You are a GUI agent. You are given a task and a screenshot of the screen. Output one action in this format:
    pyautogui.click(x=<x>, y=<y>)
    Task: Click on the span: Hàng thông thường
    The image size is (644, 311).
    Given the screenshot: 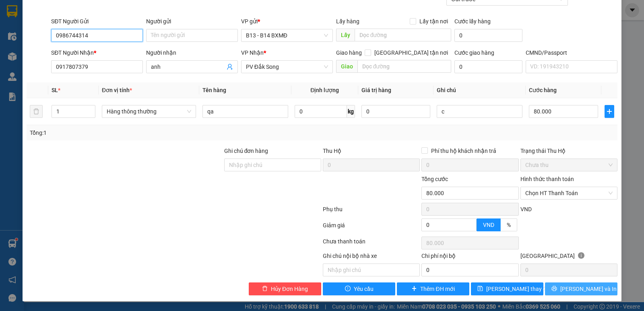 What is the action you would take?
    pyautogui.click(x=149, y=112)
    